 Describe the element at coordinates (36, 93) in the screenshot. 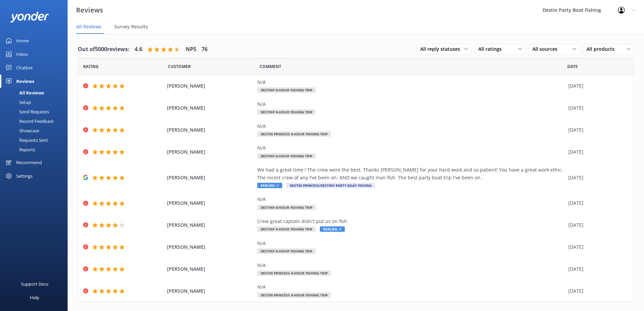

I see `a: All Reviews` at that location.